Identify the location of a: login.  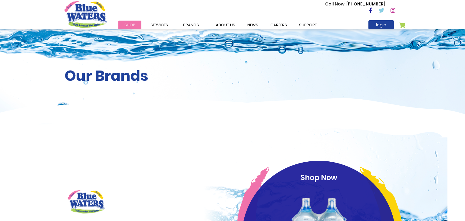
(381, 25).